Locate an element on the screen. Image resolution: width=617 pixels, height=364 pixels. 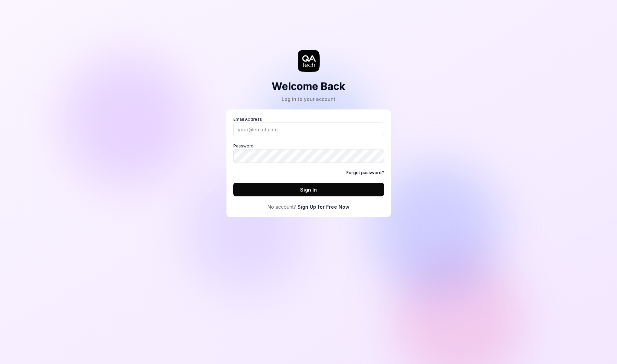
input: Password is located at coordinates (309, 156).